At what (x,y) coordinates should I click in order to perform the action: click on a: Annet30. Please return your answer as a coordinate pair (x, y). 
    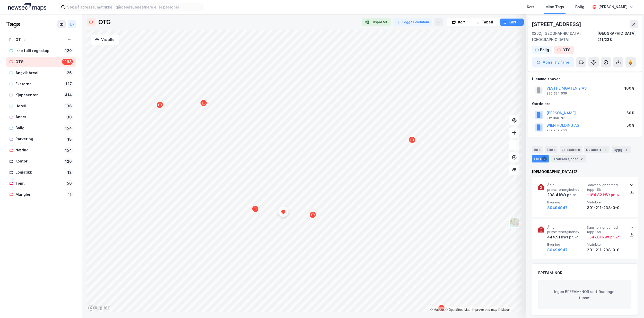
    Looking at the image, I should click on (41, 117).